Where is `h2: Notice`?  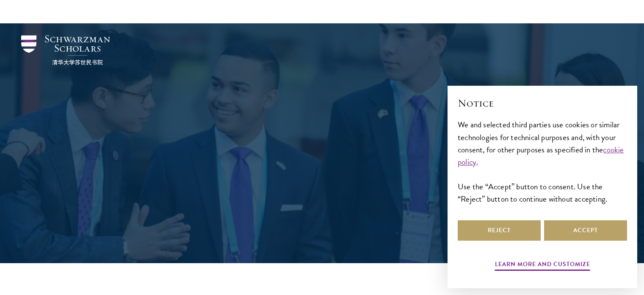
h2: Notice is located at coordinates (543, 103).